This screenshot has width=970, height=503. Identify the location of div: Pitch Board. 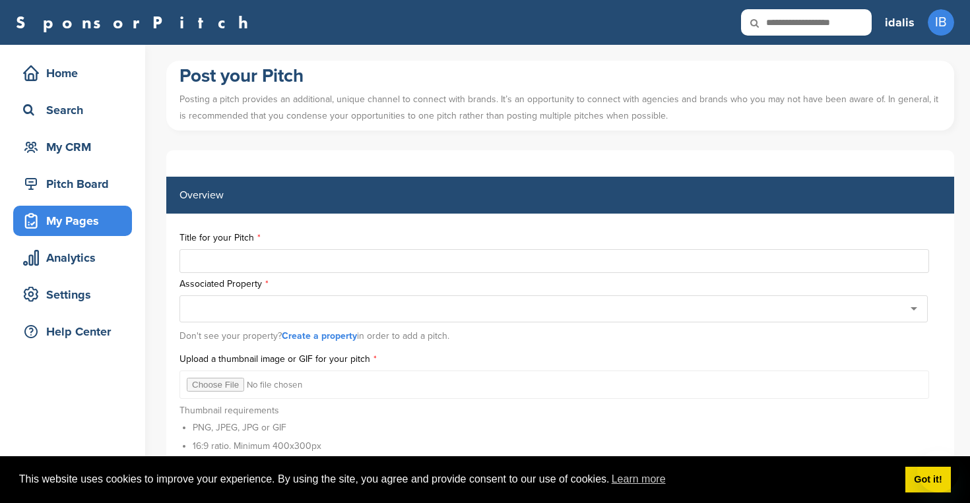
(76, 184).